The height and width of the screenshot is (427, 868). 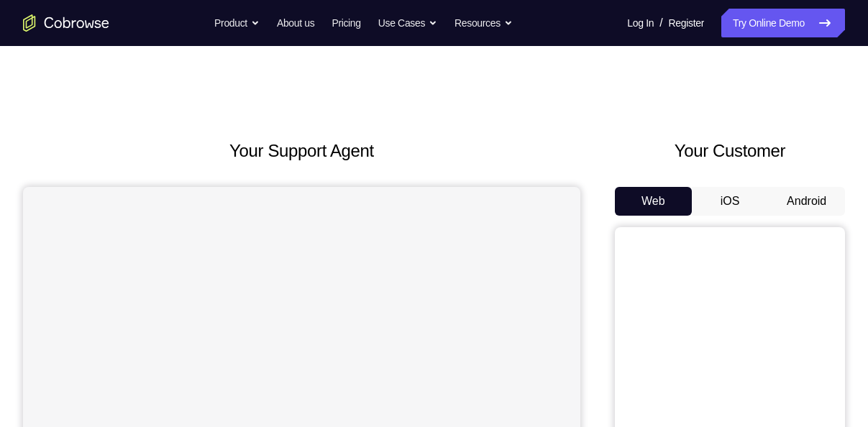 What do you see at coordinates (66, 23) in the screenshot?
I see `a: Go to the home page` at bounding box center [66, 23].